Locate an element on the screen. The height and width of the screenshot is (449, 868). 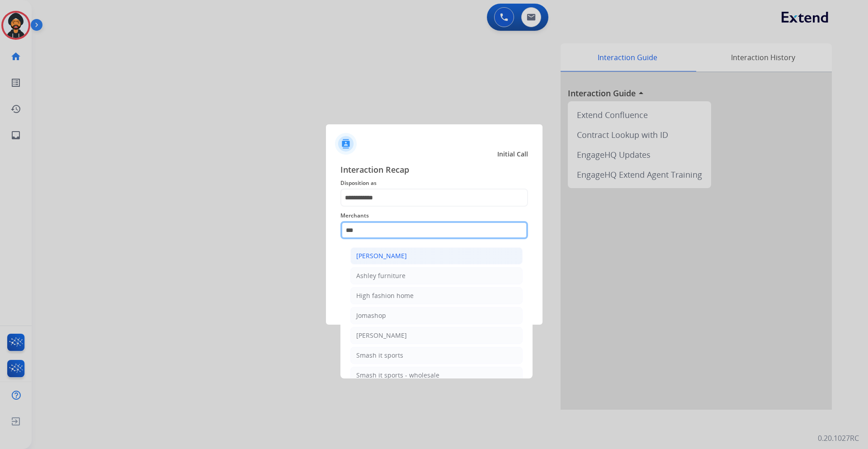
img: contactIcon is located at coordinates (346, 144).